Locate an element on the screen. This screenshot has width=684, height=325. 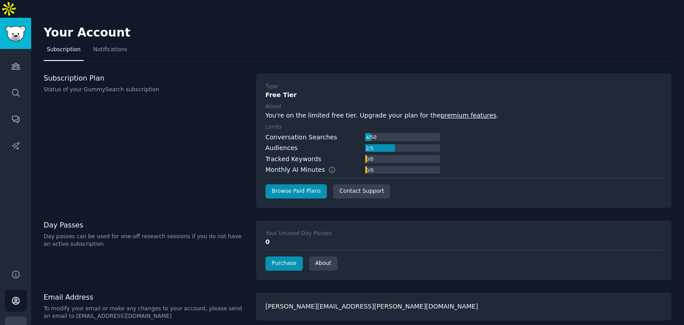
a: Contact Support is located at coordinates (362, 192).